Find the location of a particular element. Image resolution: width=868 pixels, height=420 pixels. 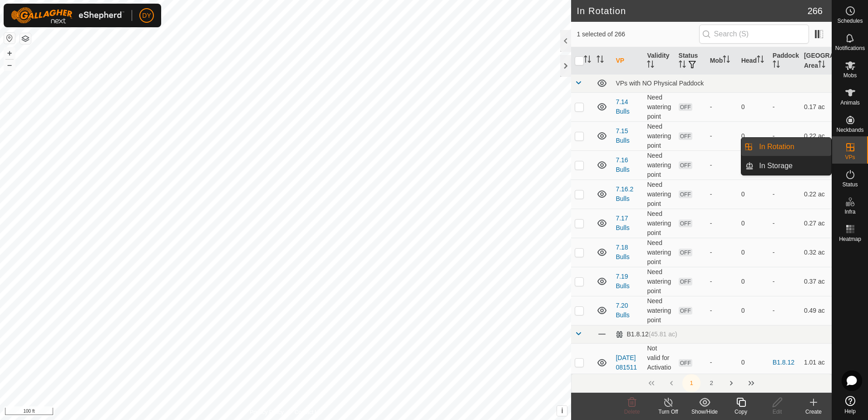

li: In Rotation is located at coordinates (787, 146).